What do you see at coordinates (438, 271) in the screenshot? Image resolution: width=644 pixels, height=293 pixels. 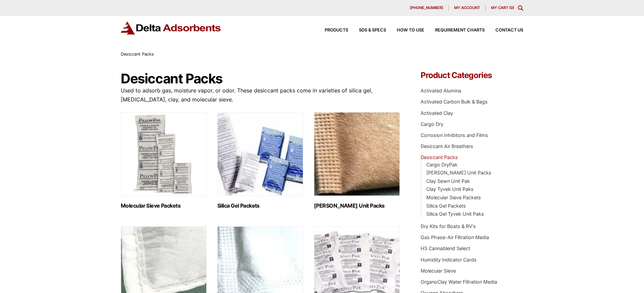 I see `a: Molecular Sieve` at bounding box center [438, 271].